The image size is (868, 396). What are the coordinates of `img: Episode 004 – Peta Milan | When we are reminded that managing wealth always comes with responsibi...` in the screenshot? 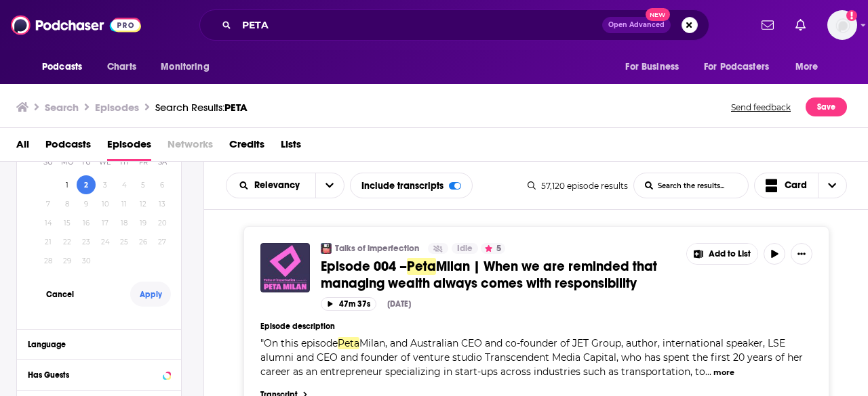 It's located at (285, 268).